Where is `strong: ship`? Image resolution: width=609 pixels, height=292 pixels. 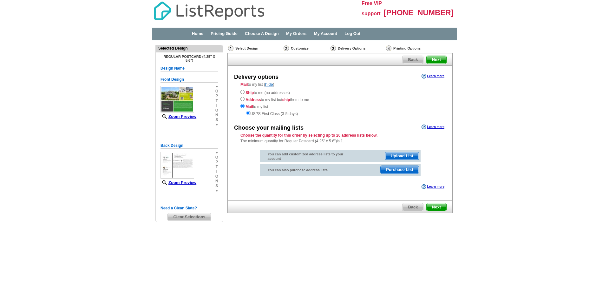 strong: ship is located at coordinates (286, 100).